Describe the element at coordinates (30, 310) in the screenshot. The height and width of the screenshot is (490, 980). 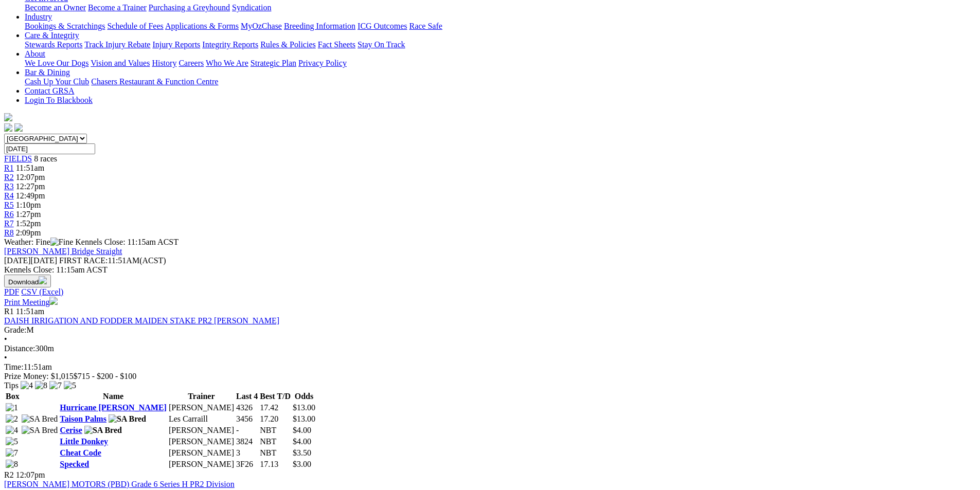
I see `span: 11:51am` at that location.